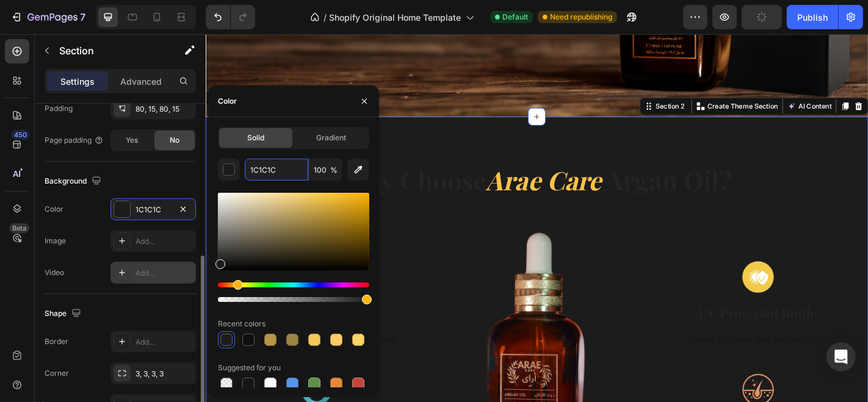  What do you see at coordinates (19, 228) in the screenshot?
I see `div: Beta` at bounding box center [19, 228].